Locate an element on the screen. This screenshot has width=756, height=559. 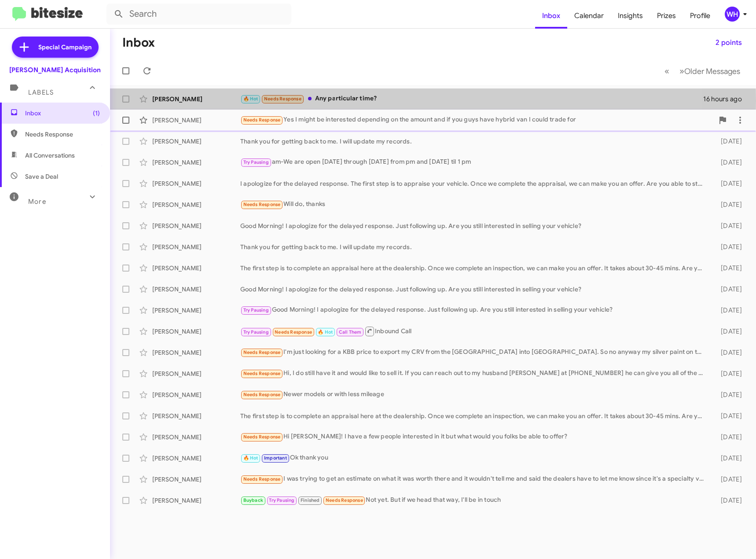
a: Calendar is located at coordinates (589, 16).